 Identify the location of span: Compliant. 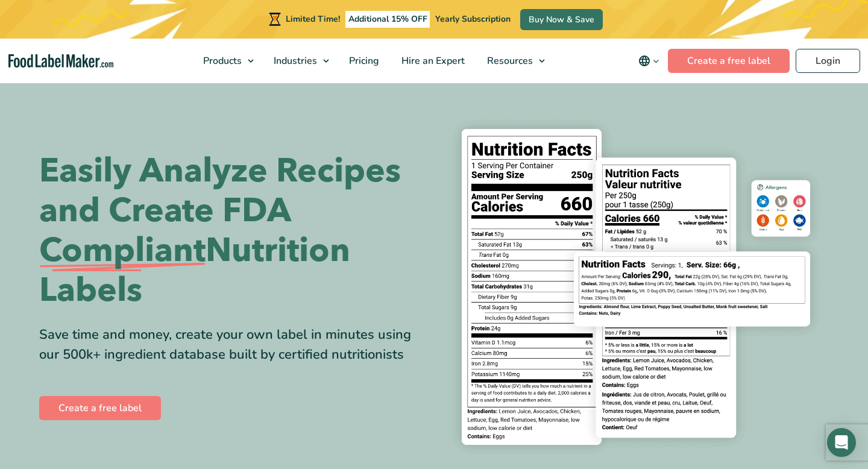
(123, 251).